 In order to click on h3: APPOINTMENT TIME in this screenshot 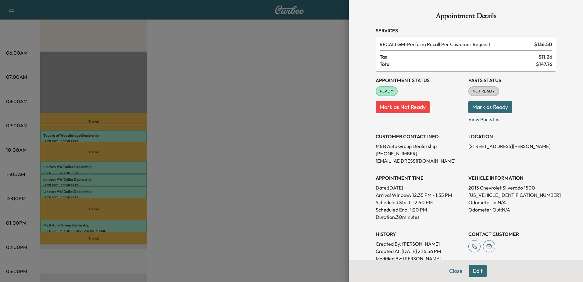, I will do `click(419, 178)`.